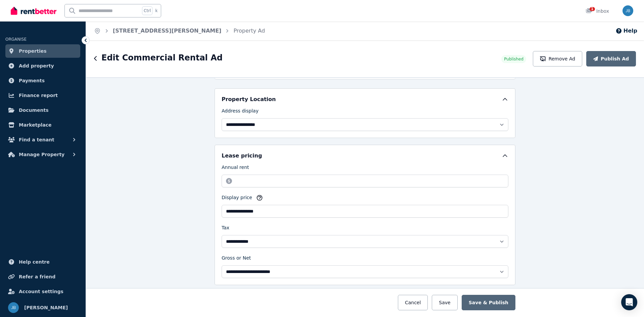 Image resolution: width=644 pixels, height=317 pixels. What do you see at coordinates (38, 95) in the screenshot?
I see `span: Finance report` at bounding box center [38, 95].